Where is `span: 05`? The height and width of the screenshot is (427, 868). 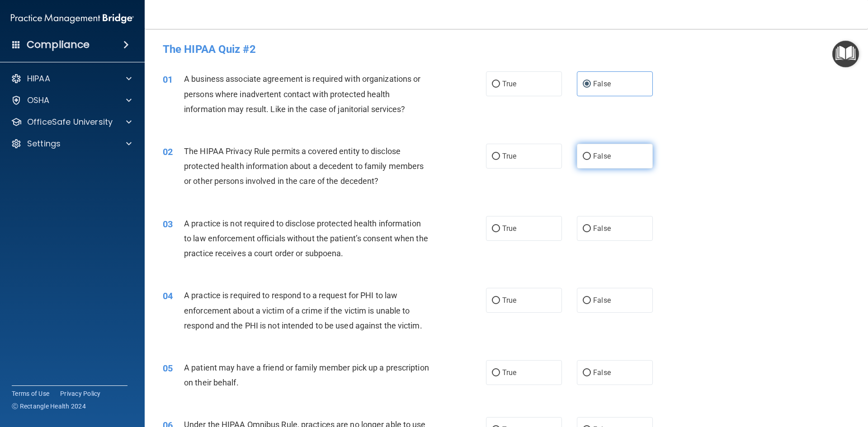
span: 05 is located at coordinates (168, 368).